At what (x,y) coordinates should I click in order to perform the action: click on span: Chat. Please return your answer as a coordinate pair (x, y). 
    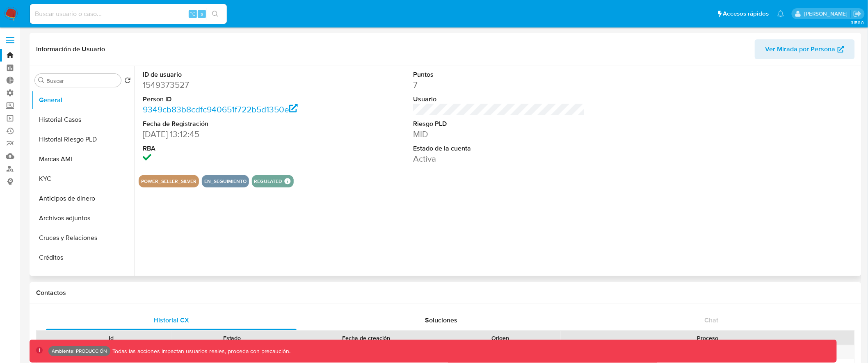
    Looking at the image, I should click on (711, 320).